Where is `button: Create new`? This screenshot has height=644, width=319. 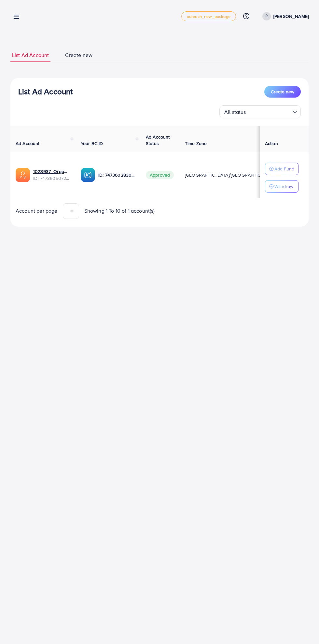 button: Create new is located at coordinates (282, 92).